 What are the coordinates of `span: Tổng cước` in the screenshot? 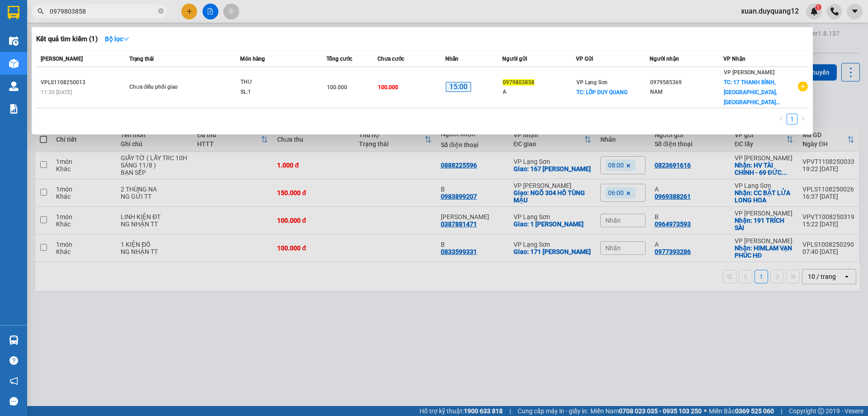 It's located at (339, 59).